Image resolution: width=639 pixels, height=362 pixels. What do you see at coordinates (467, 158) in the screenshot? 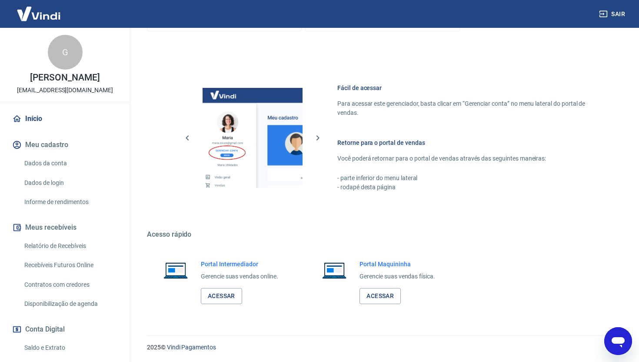
I see `p: Você poderá retornar para o portal de vendas através das seguintes maneiras:` at bounding box center [467, 158].